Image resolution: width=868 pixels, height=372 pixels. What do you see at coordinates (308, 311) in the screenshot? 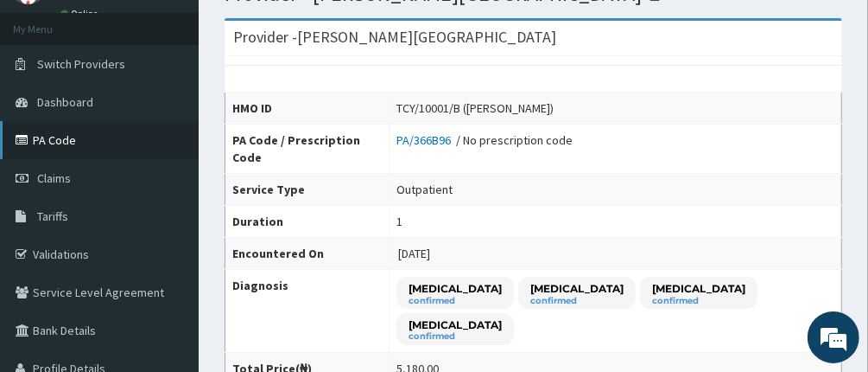
I see `th: Diagnosis` at bounding box center [308, 311].